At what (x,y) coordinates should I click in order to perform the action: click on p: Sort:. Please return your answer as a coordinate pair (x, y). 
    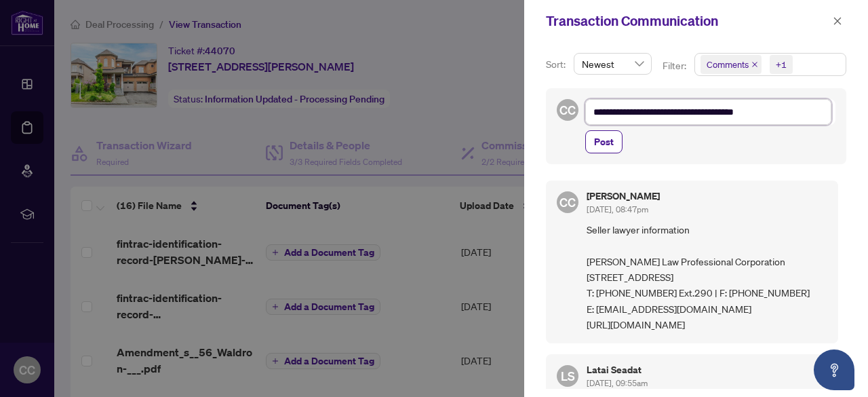
    Looking at the image, I should click on (556, 65).